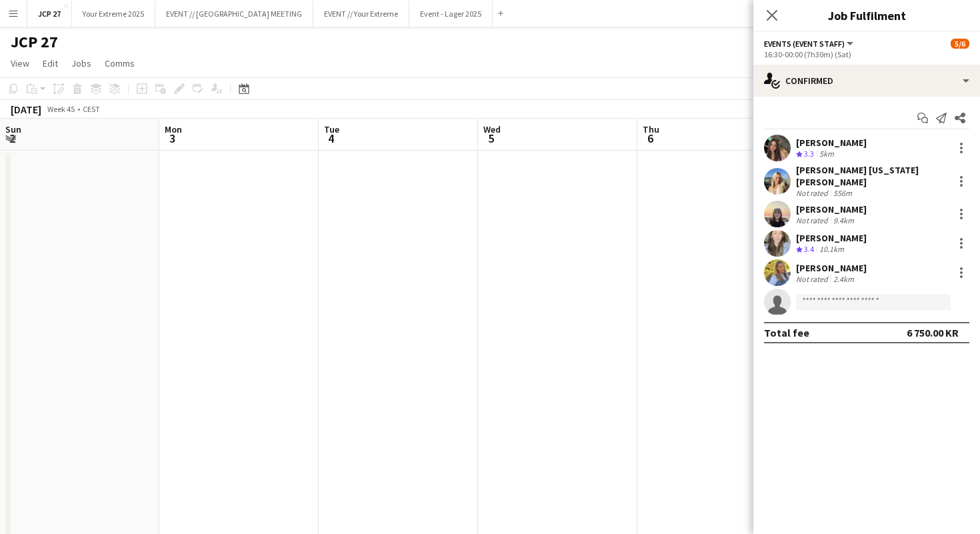 This screenshot has width=980, height=534. Describe the element at coordinates (50, 63) in the screenshot. I see `a: Edit` at that location.